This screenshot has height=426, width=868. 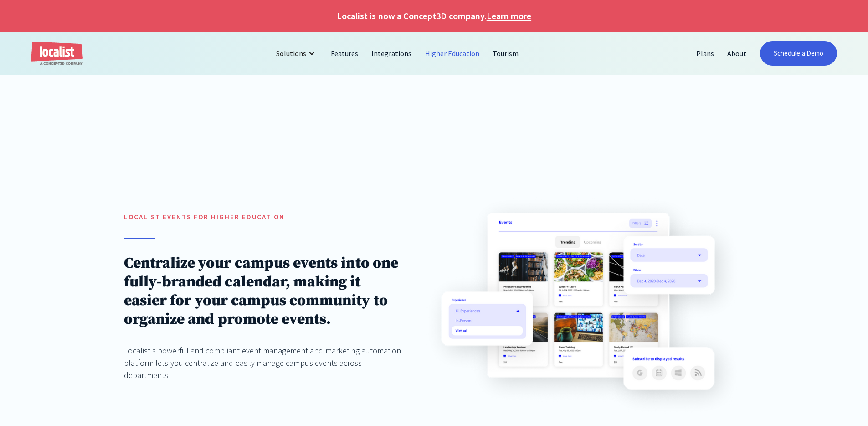 I want to click on a: About, so click(x=737, y=54).